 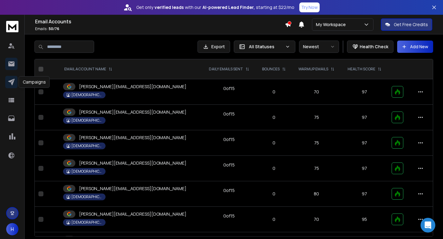 What do you see at coordinates (54, 29) in the screenshot?
I see `span: 50 / 76` at bounding box center [54, 29].